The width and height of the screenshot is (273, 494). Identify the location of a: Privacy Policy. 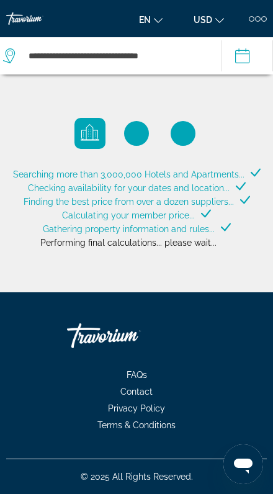
(137, 409).